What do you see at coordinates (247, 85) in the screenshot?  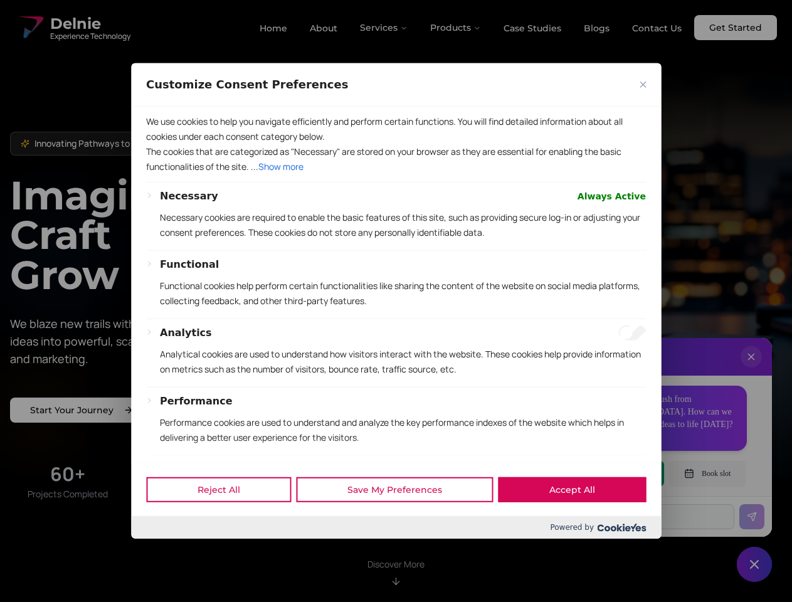 I see `span: Customize Consent Preferences` at bounding box center [247, 85].